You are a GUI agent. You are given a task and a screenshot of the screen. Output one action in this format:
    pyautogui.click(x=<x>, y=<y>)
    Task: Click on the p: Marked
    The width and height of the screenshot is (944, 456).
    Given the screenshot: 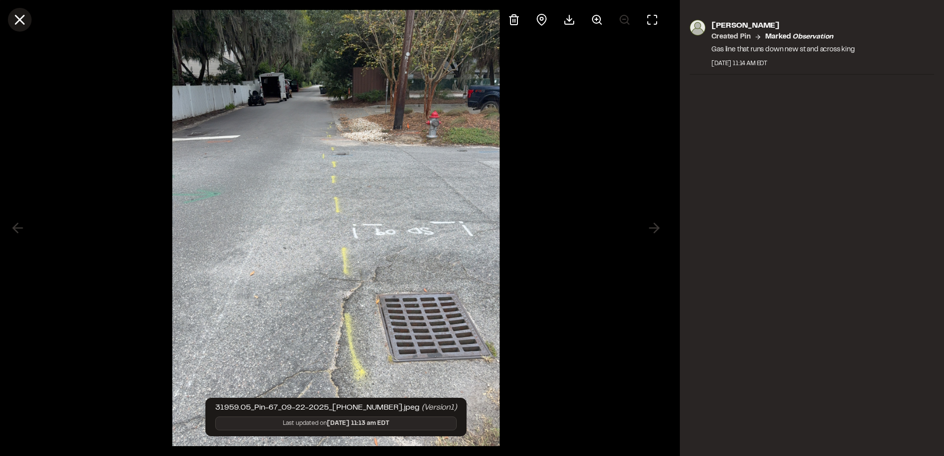 What is the action you would take?
    pyautogui.click(x=799, y=37)
    